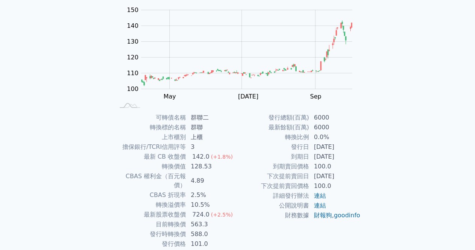  I want to click on td: 下次提前賣回日, so click(273, 176).